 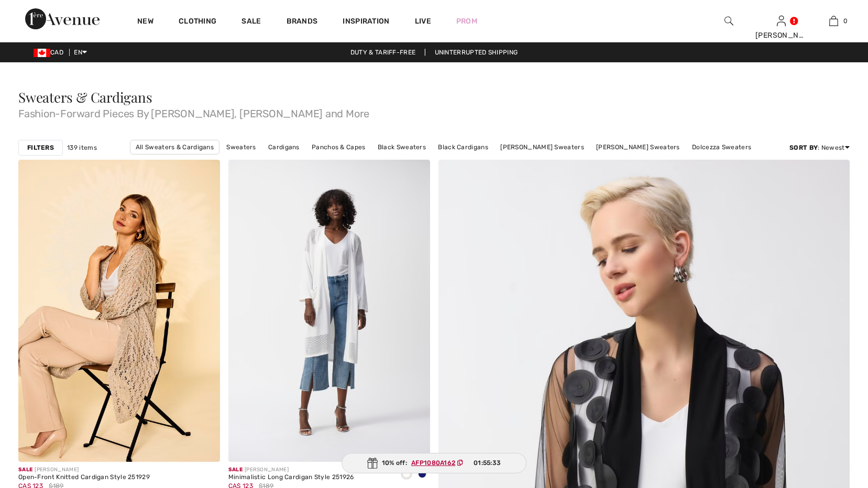 What do you see at coordinates (302, 21) in the screenshot?
I see `a: Brands` at bounding box center [302, 21].